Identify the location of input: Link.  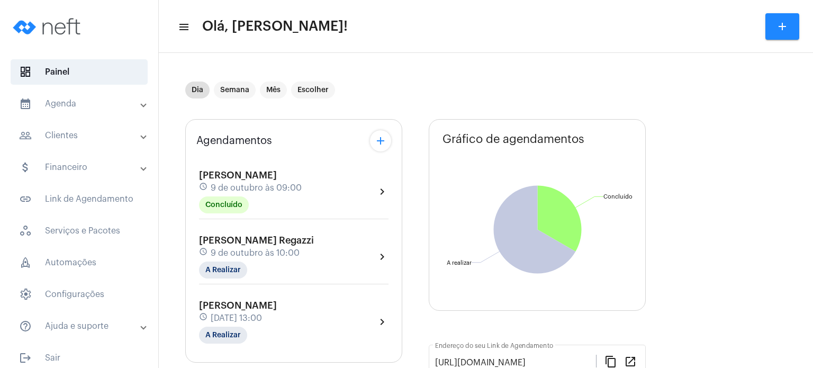
(516, 363).